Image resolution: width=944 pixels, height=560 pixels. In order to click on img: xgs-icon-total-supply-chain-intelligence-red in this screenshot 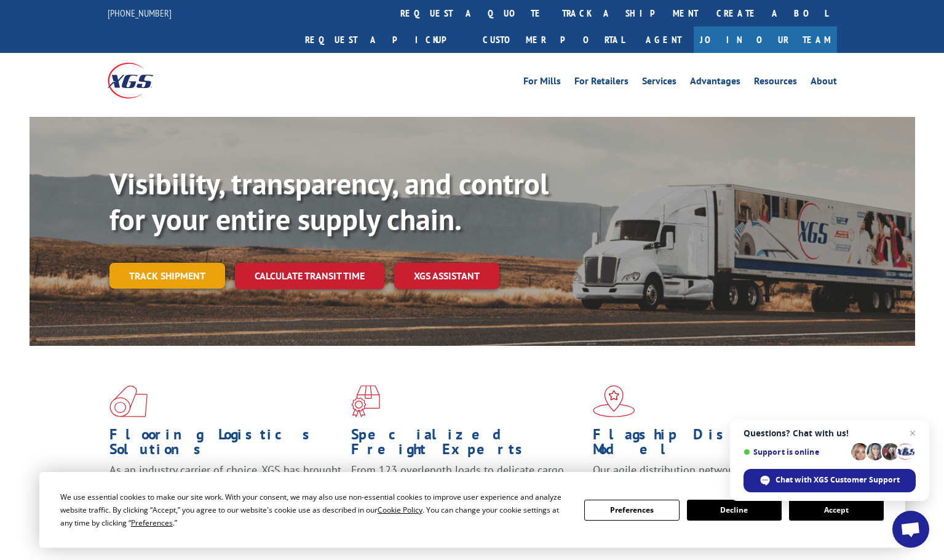, I will do `click(128, 401)`.